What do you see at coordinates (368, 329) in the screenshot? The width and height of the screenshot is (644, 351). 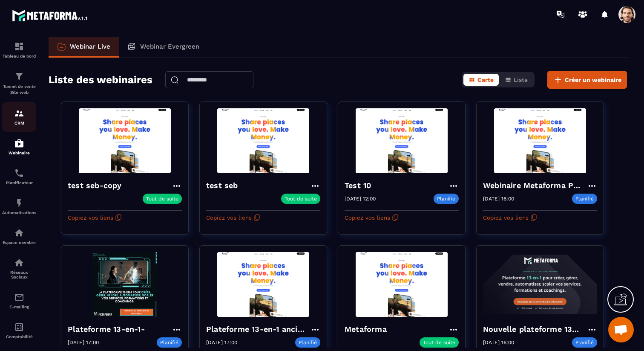 I see `h4: Metaforma` at bounding box center [368, 329].